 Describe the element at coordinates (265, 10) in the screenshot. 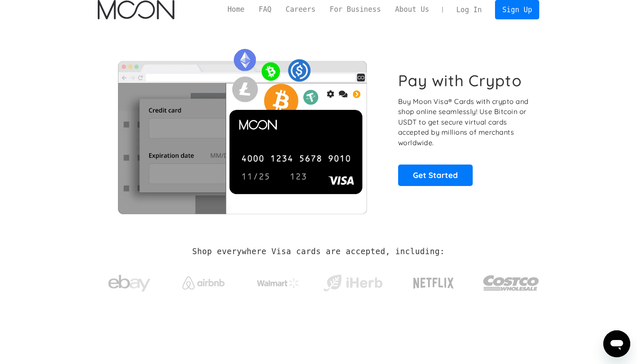

I see `a: FAQ` at that location.